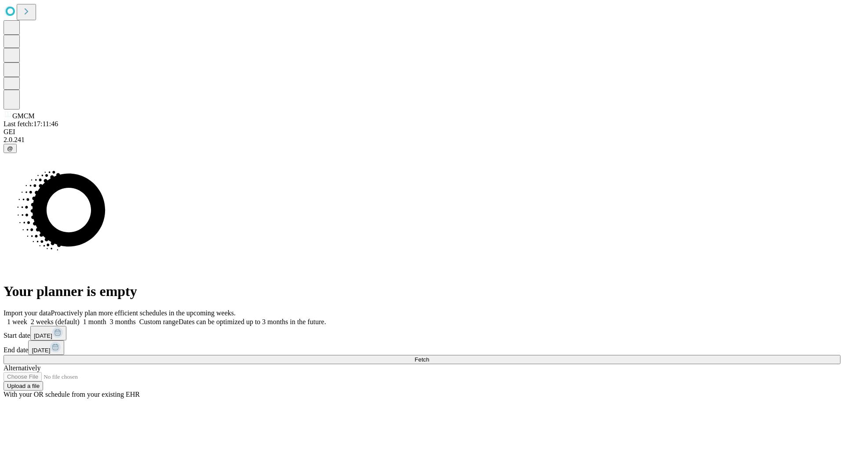 The width and height of the screenshot is (844, 475). Describe the element at coordinates (422, 359) in the screenshot. I see `span: Fetch` at that location.